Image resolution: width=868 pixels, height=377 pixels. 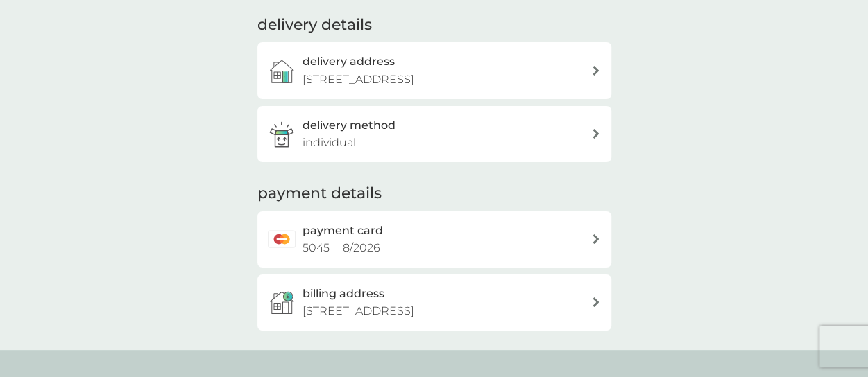 What do you see at coordinates (343, 231) in the screenshot?
I see `h2: payment card` at bounding box center [343, 231].